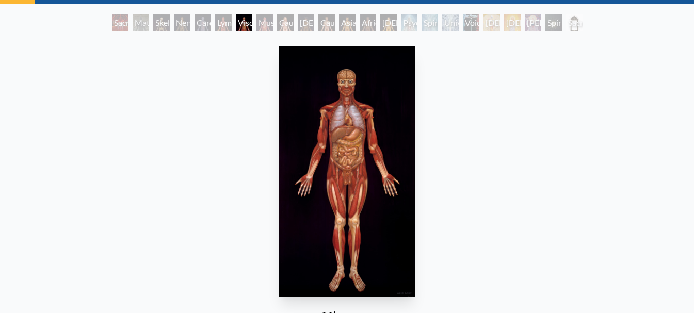 This screenshot has height=313, width=694. What do you see at coordinates (327, 23) in the screenshot?
I see `div: Caucasian Man` at bounding box center [327, 23].